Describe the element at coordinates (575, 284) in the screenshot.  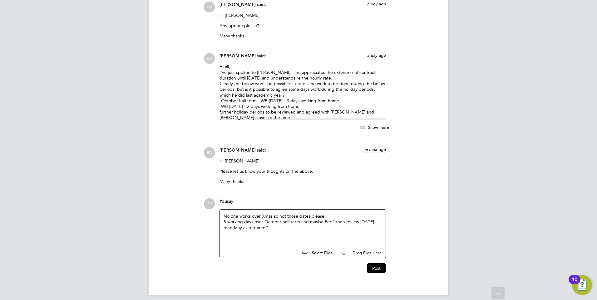
I see `div: 10` at that location.